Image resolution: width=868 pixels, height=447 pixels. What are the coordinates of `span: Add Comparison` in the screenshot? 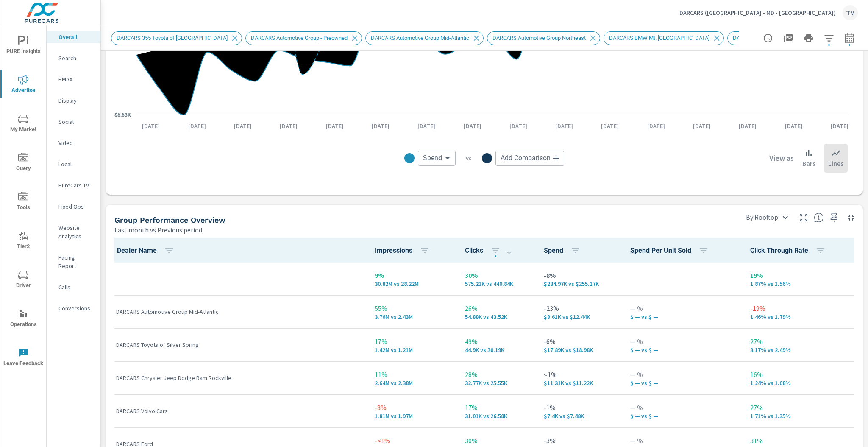 It's located at (526, 158).